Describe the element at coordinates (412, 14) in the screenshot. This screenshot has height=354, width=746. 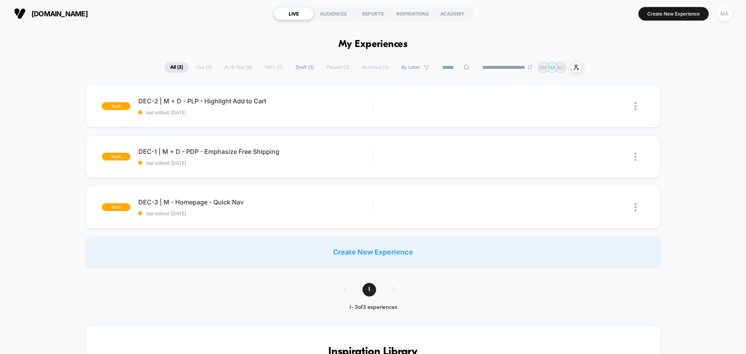
I see `div: INSPIRATIONS` at that location.